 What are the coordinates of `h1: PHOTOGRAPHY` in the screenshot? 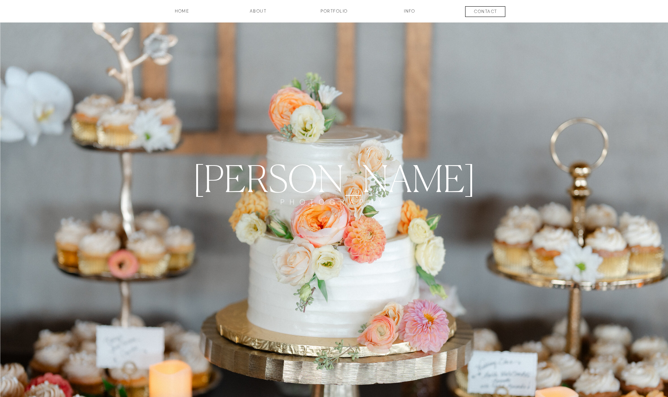 It's located at (334, 209).